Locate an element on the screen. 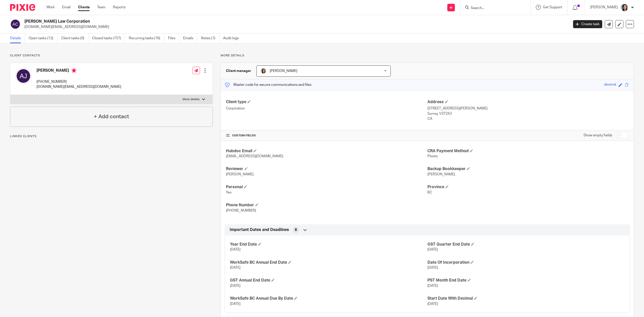 The width and height of the screenshot is (644, 317). span: Get Support is located at coordinates (552, 7).